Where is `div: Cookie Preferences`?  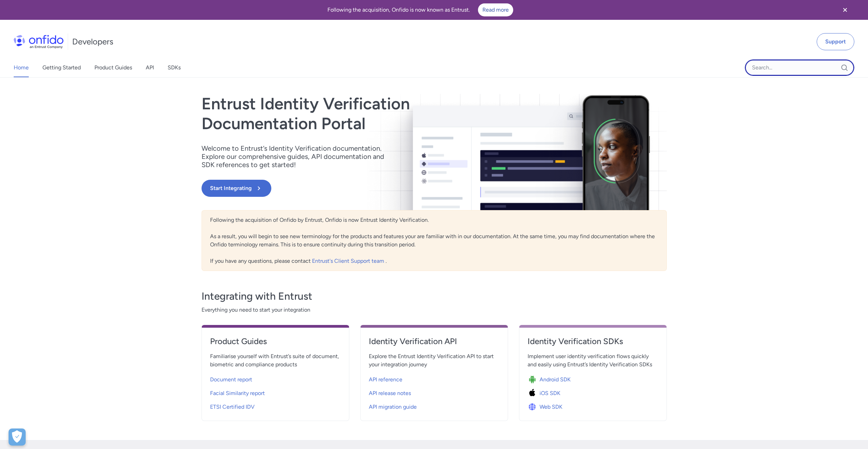
div: Cookie Preferences is located at coordinates (17, 437).